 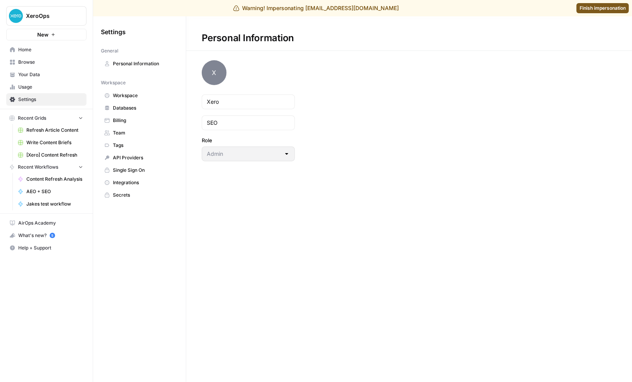 What do you see at coordinates (49, 16) in the screenshot?
I see `span: XeroOps` at bounding box center [49, 16].